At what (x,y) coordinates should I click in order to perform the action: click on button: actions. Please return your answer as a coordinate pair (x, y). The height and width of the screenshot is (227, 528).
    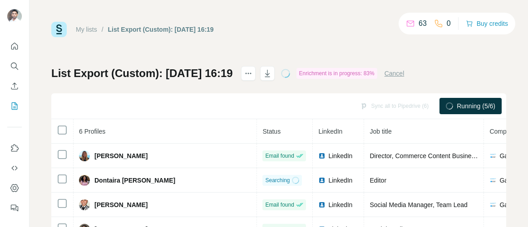
    Looking at the image, I should click on (248, 74).